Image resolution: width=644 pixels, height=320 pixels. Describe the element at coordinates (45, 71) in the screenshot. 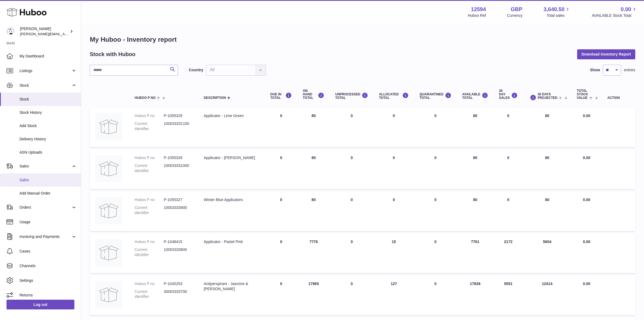

I see `span: Listings` at that location.